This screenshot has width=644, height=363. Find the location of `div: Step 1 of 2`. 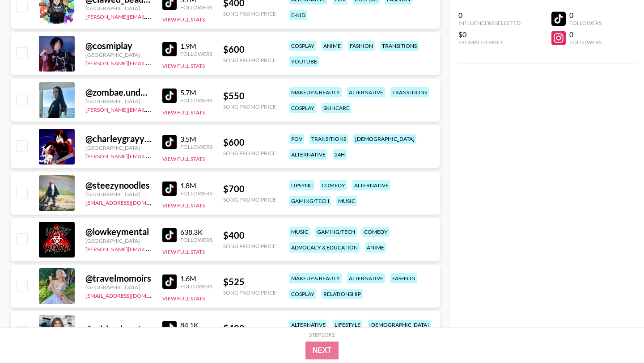

div: Step 1 of 2 is located at coordinates (322, 335).